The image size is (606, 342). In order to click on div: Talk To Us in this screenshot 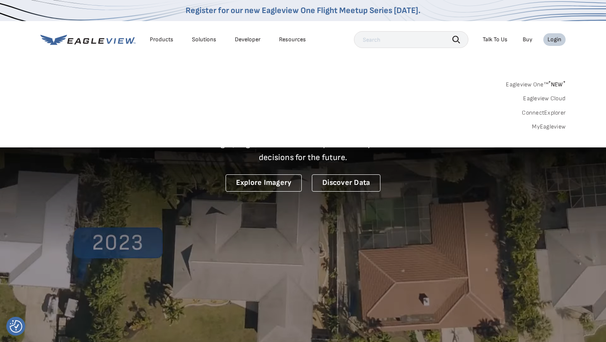, I will do `click(495, 40)`.